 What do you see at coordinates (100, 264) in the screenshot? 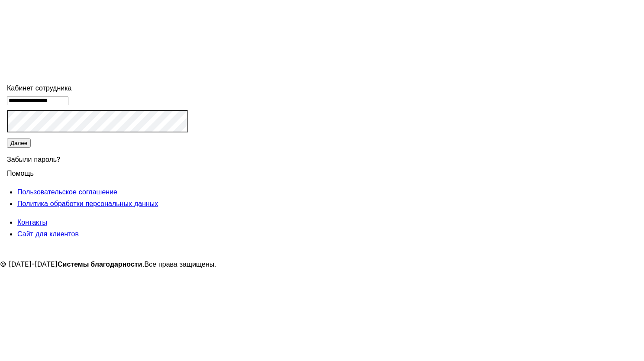
I see `strong: Системы благодарности` at bounding box center [100, 264].